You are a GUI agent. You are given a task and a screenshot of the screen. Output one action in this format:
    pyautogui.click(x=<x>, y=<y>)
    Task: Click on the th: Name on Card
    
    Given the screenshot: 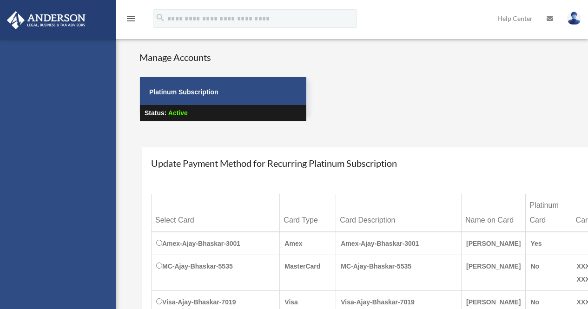 What is the action you would take?
    pyautogui.click(x=494, y=213)
    